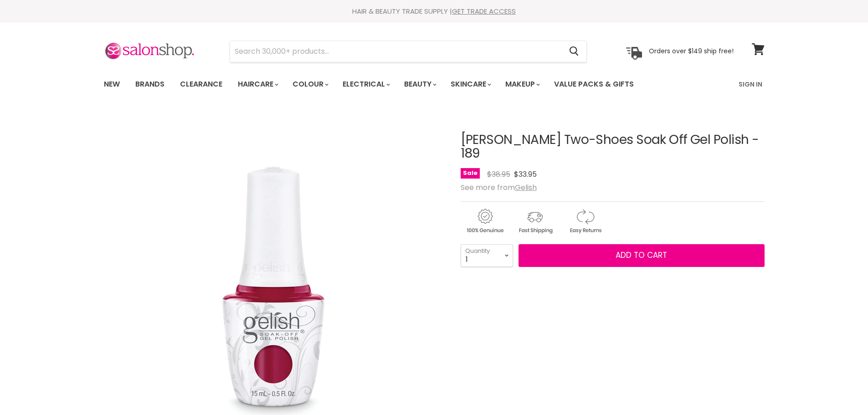  I want to click on span: $33.95, so click(525, 174).